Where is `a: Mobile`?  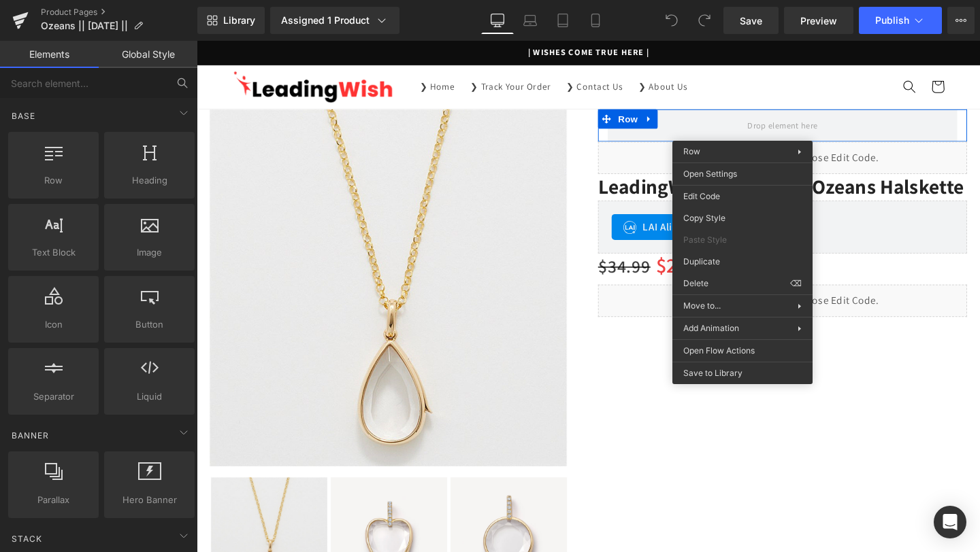
a: Mobile is located at coordinates (596, 21).